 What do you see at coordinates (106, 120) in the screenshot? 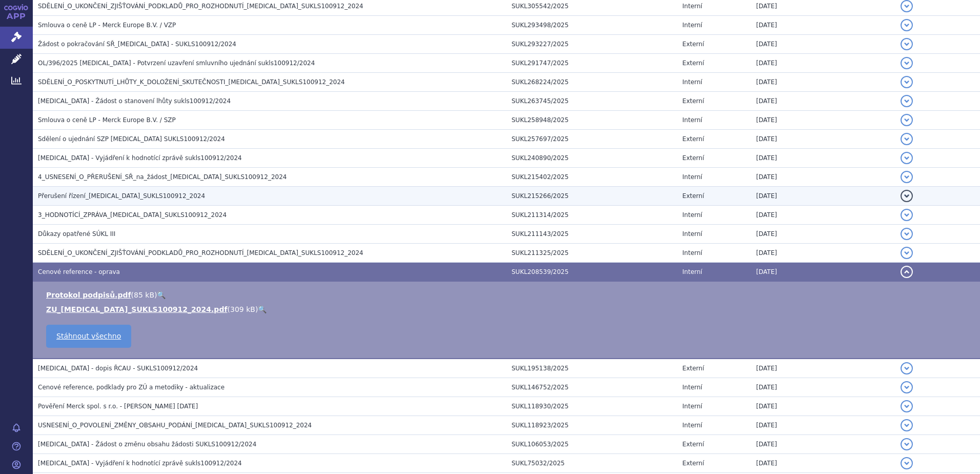
I see `span: Smlouva o ceně LP - Merck Europe B.V. / SZP` at bounding box center [106, 120].